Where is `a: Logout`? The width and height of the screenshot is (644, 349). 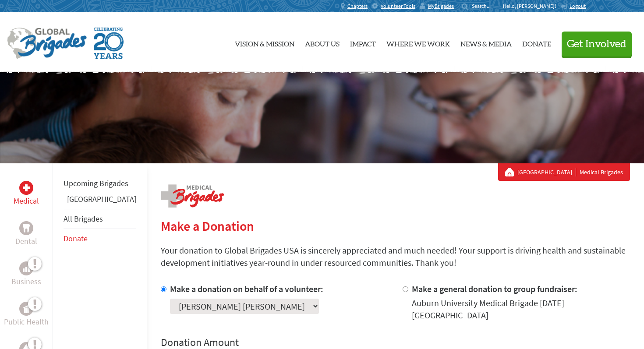 a: Logout is located at coordinates (573, 6).